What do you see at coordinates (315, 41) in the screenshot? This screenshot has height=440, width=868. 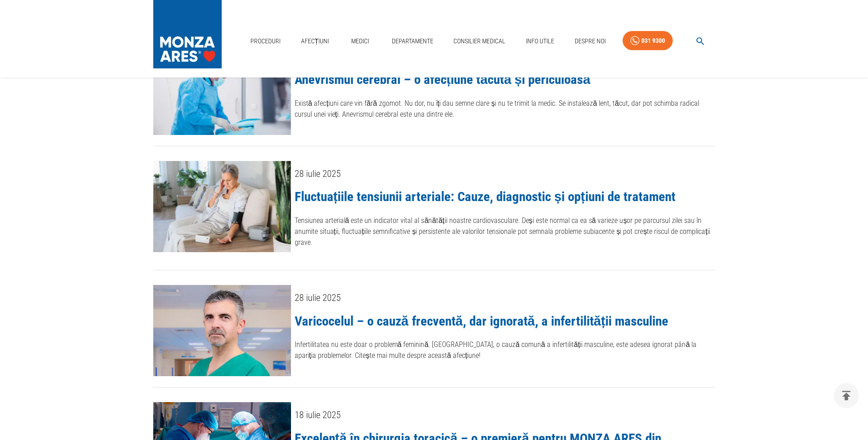 I see `a: Afecțiuni` at bounding box center [315, 41].